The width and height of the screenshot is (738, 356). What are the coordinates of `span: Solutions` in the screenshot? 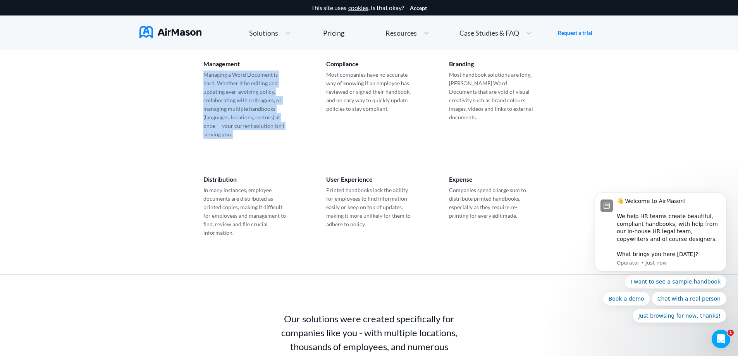 It's located at (263, 33).